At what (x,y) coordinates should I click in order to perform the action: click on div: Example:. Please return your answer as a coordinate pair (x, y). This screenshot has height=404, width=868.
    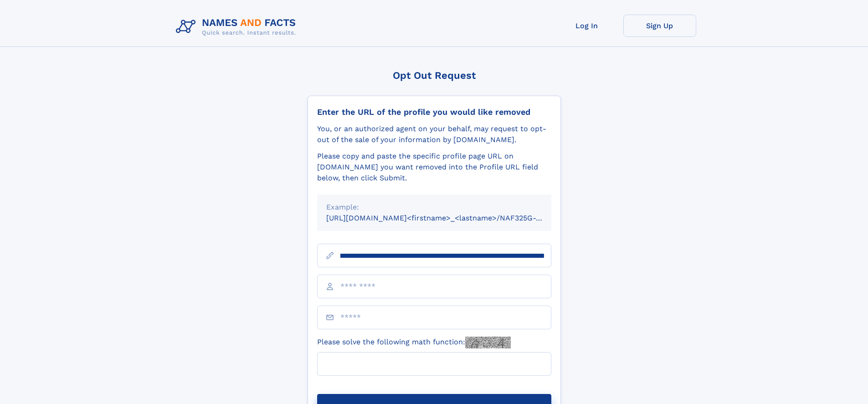
    Looking at the image, I should click on (434, 207).